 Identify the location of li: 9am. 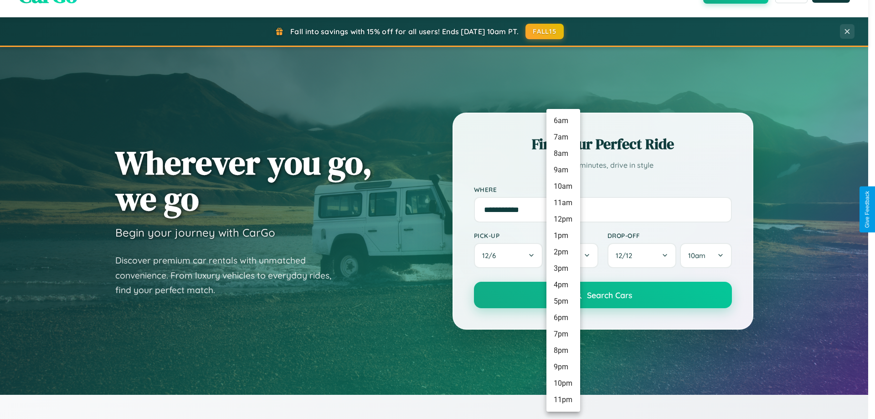
(563, 170).